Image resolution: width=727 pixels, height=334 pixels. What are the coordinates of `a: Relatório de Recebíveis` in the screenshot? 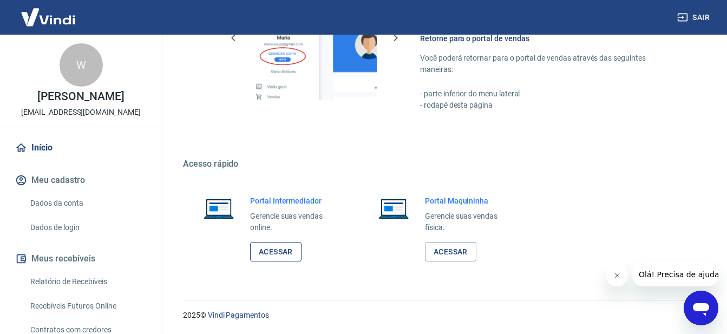 It's located at (87, 282).